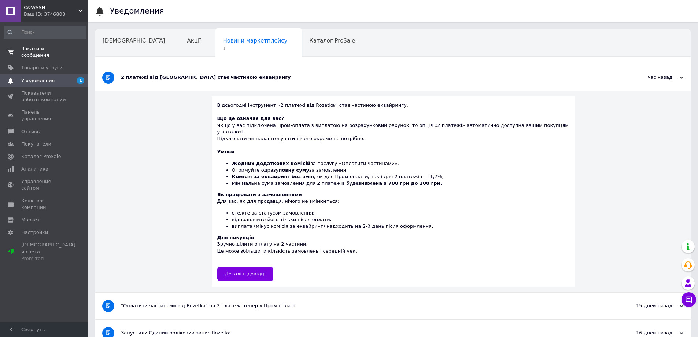 The height and width of the screenshot is (337, 698). I want to click on li: за послугу «Оплатити частинами»., so click(400, 163).